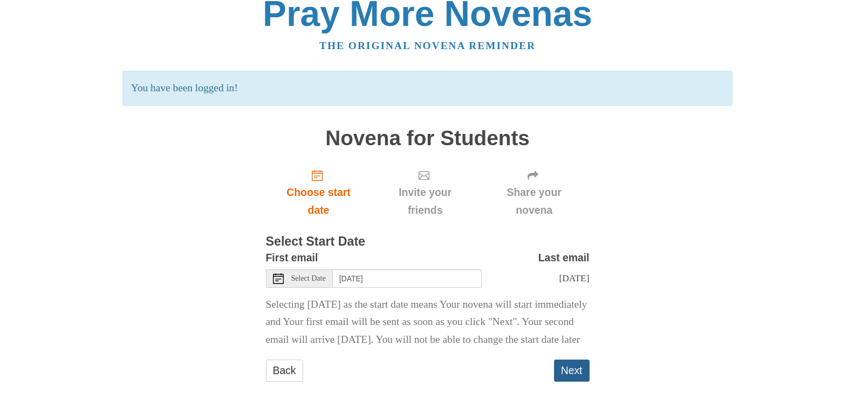 This screenshot has width=855, height=413. I want to click on h3: Select Start Date, so click(428, 242).